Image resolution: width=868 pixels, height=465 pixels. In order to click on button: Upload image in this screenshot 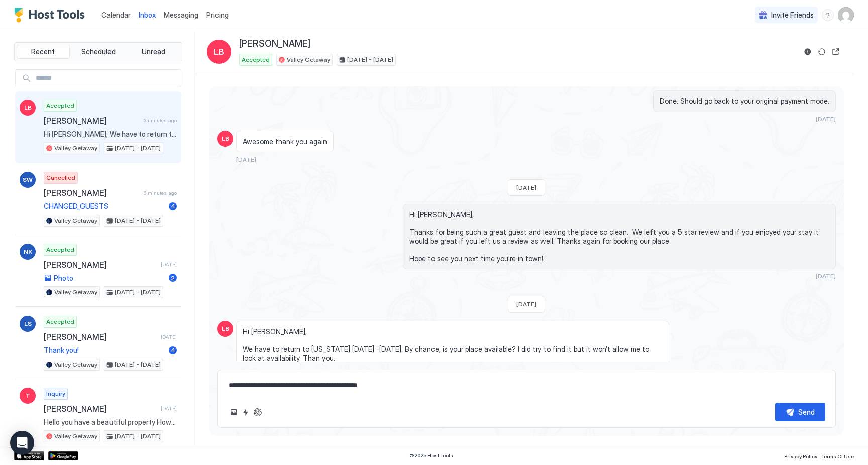, I will do `click(233, 413)`.